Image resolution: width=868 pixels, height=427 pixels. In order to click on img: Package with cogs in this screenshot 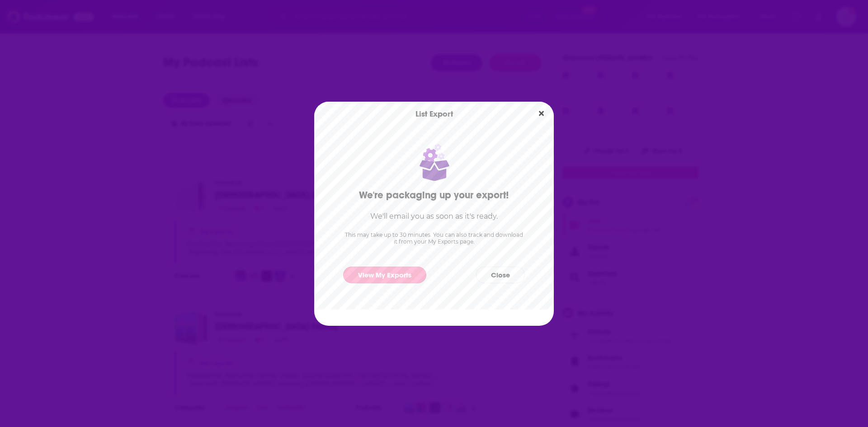, I will do `click(434, 162)`.